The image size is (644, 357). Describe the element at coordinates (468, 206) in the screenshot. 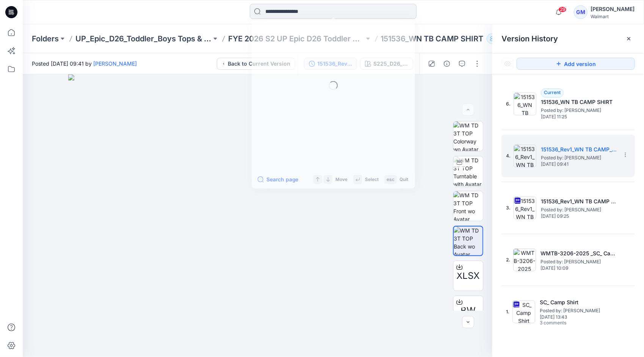

I see `img: WM TD 3T TOP Front wo Avatar` at that location.